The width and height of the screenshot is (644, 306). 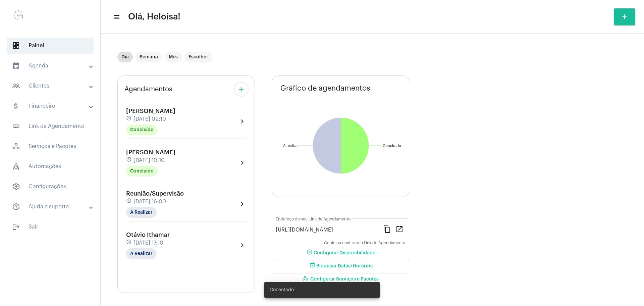 I want to click on span: Olá, Heloisa!, so click(x=154, y=16).